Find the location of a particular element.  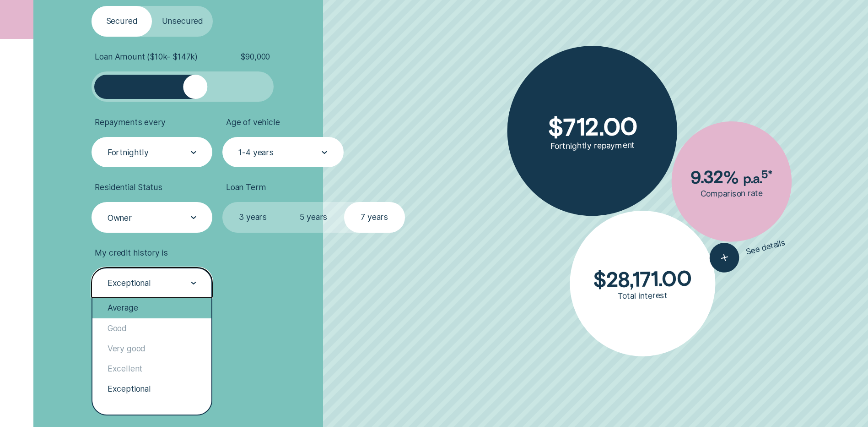

div: Excellent is located at coordinates (152, 368).